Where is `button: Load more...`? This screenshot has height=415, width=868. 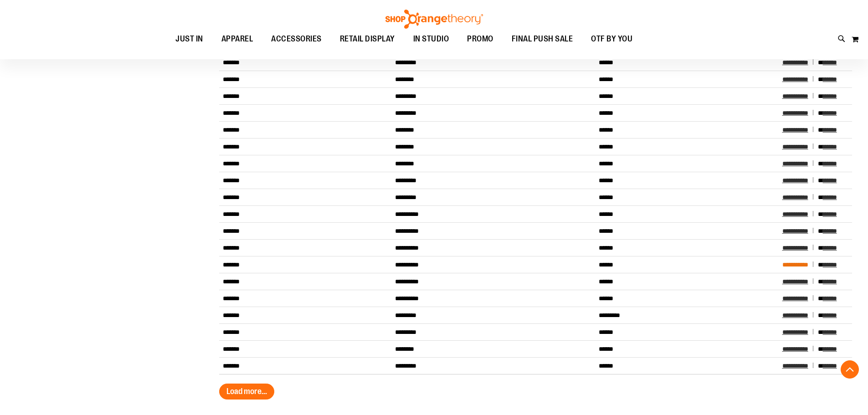
button: Load more... is located at coordinates (247, 392).